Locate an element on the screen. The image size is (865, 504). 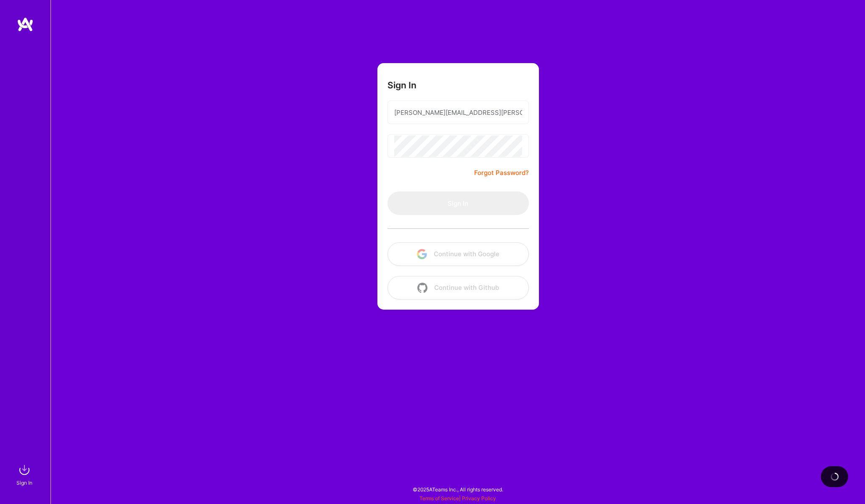
div: © 2025 ATeams Inc., All rights reserved. is located at coordinates (458, 489).